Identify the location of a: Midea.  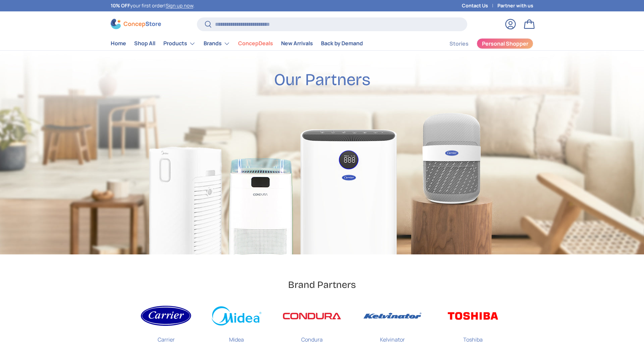
(236, 325).